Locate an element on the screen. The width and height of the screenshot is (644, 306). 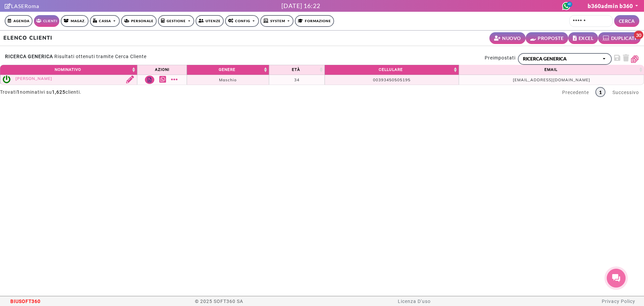
a: Gestione is located at coordinates (176, 21).